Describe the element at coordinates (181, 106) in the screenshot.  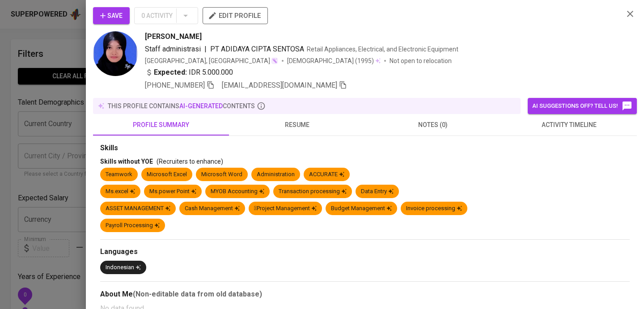
I see `p: this profile contains contents` at that location.